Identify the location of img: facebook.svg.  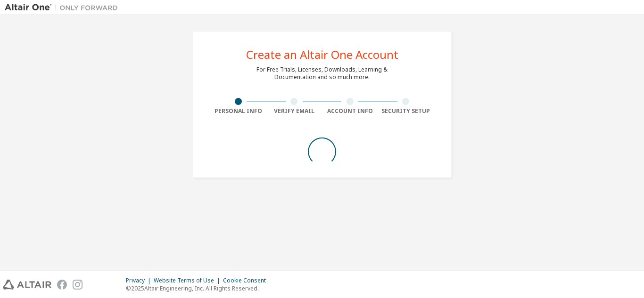
(62, 284).